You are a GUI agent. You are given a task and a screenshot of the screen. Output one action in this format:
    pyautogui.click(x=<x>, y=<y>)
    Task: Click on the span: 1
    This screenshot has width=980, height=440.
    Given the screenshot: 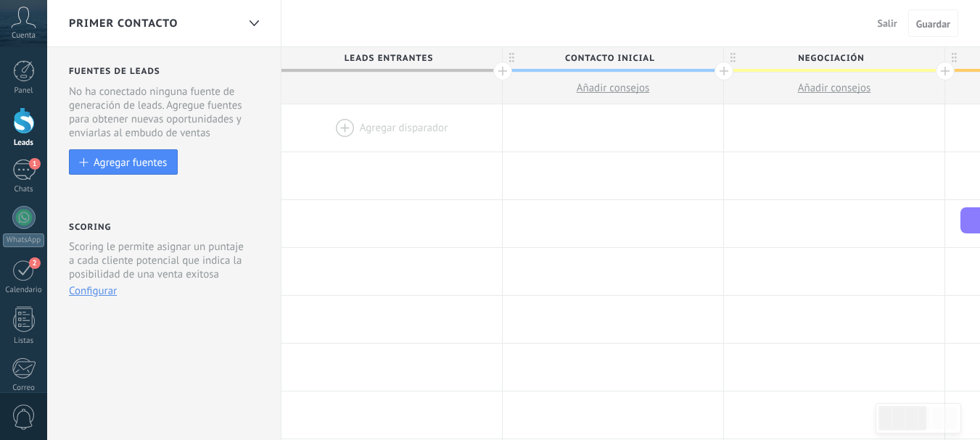 What is the action you would take?
    pyautogui.click(x=35, y=164)
    